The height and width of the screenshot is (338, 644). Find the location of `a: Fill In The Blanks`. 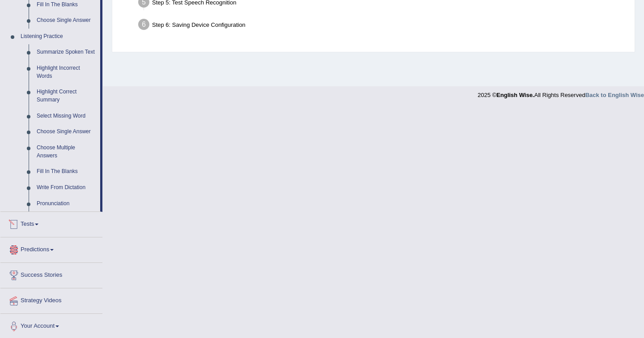

a: Fill In The Blanks is located at coordinates (66, 171).